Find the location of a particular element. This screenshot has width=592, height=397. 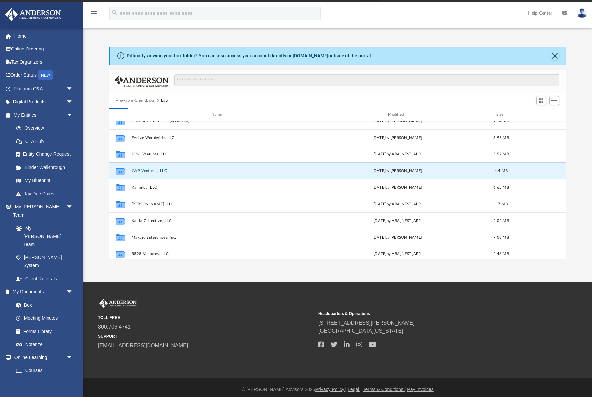

span: 5.52 MB is located at coordinates (501, 154).